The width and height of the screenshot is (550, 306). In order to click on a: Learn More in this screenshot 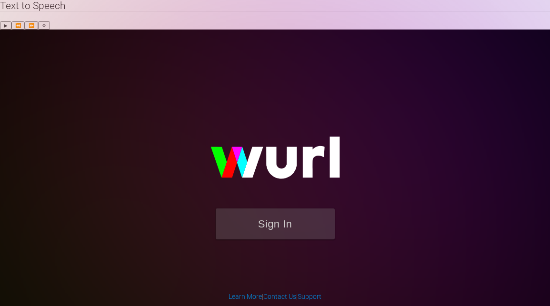, I will do `click(245, 296)`.